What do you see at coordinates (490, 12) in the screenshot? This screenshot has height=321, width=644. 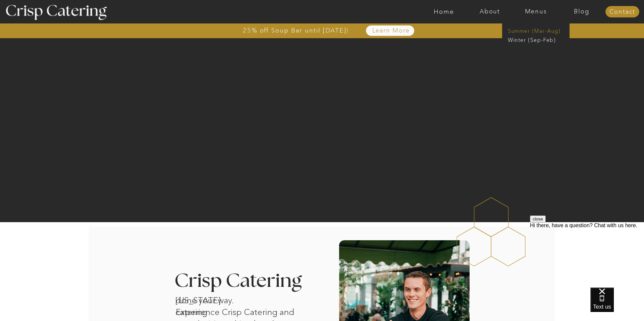 I see `nav: About` at bounding box center [490, 12].